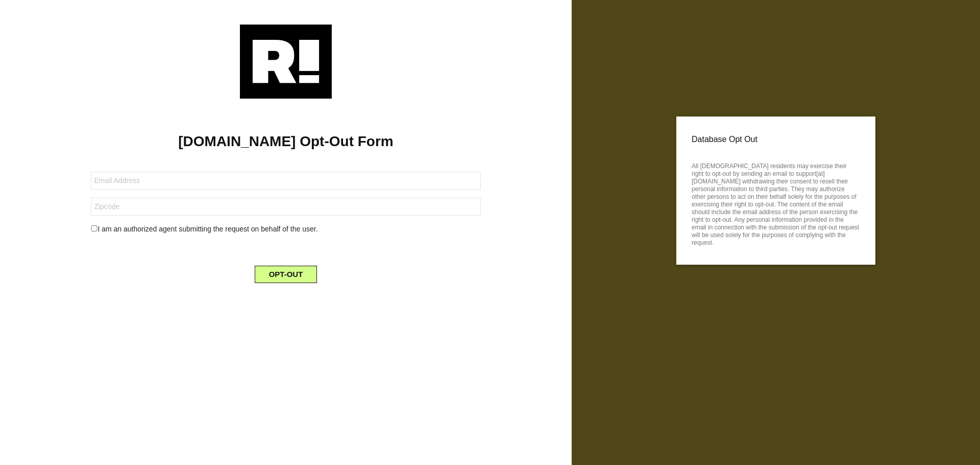  Describe the element at coordinates (285, 229) in the screenshot. I see `div: I am an authorized agent submitting the request on behalf of the user.` at that location.